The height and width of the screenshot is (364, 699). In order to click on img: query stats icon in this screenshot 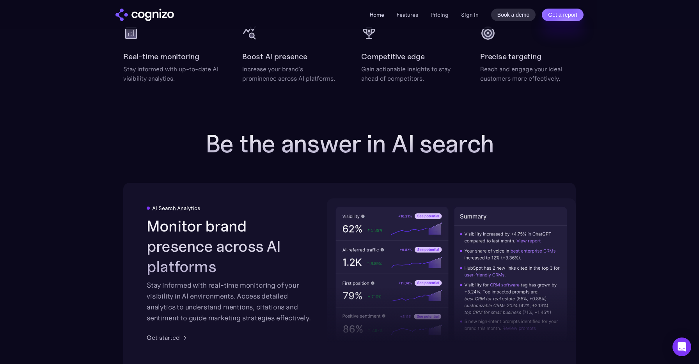, I will do `click(250, 33)`.